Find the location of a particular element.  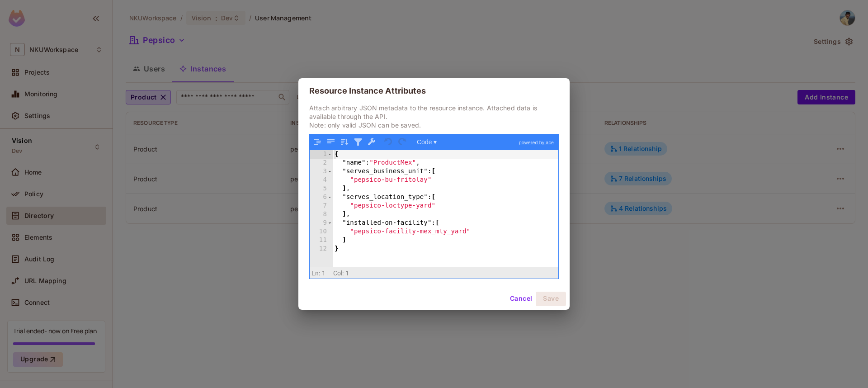

button: Sort contents is located at coordinates (344, 142).